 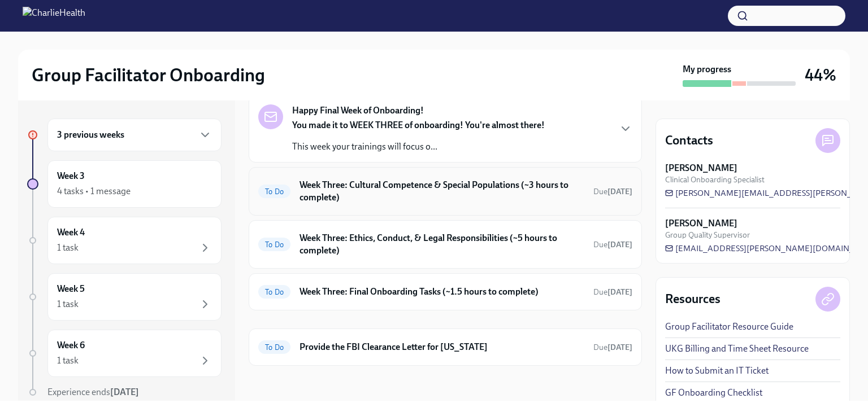 What do you see at coordinates (418, 125) in the screenshot?
I see `strong: You made it to WEEK THREE of onboarding! You're almost there!` at bounding box center [418, 125].